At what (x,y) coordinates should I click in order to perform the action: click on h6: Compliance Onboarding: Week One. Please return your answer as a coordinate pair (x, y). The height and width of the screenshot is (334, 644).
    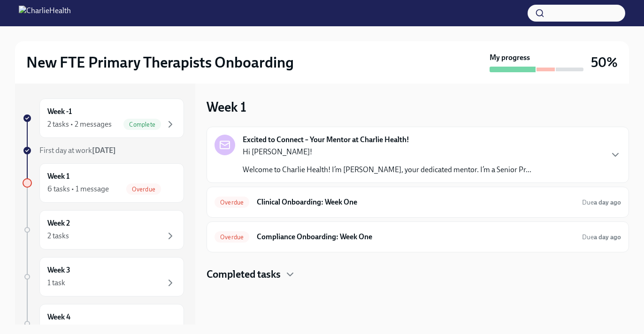
    Looking at the image, I should click on (416, 237).